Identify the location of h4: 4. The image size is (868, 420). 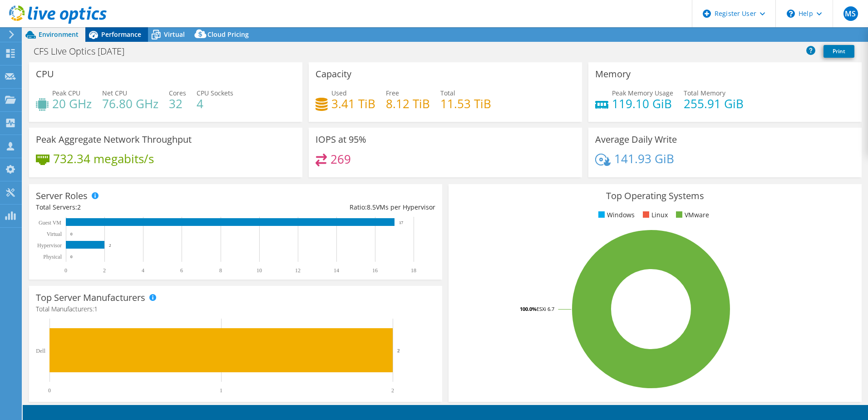
(214, 104).